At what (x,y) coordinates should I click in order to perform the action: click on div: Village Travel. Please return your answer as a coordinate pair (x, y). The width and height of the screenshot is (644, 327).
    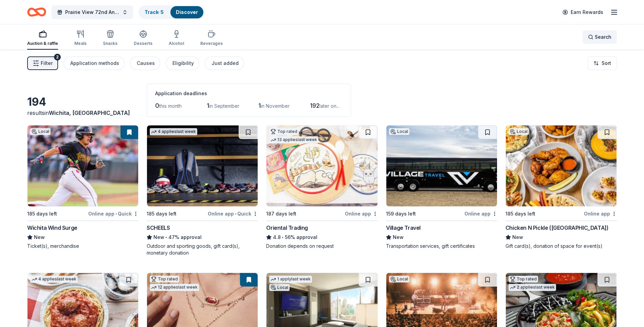
    Looking at the image, I should click on (404, 228).